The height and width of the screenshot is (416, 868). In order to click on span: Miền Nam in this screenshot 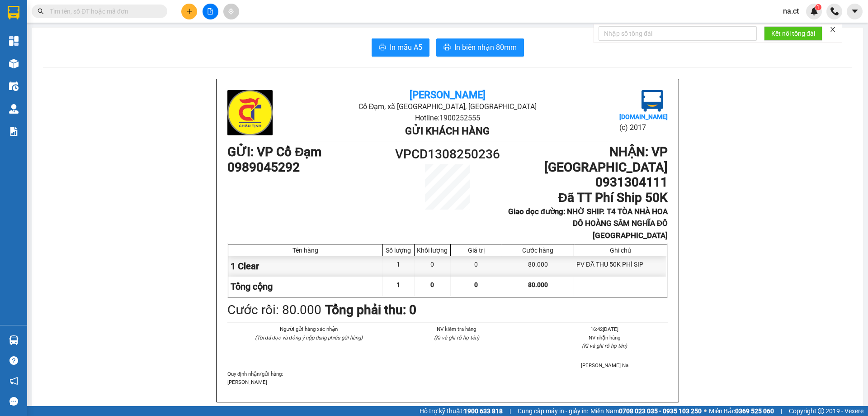, I will do `click(646, 410)`.